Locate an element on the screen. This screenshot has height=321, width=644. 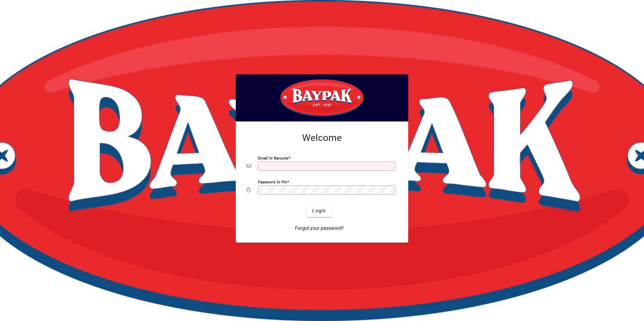
mat-label: Email or Barcode is located at coordinates (273, 158).